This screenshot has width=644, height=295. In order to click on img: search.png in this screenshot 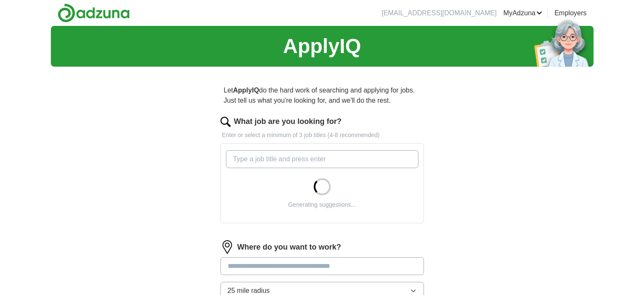, I will do `click(225, 121)`.